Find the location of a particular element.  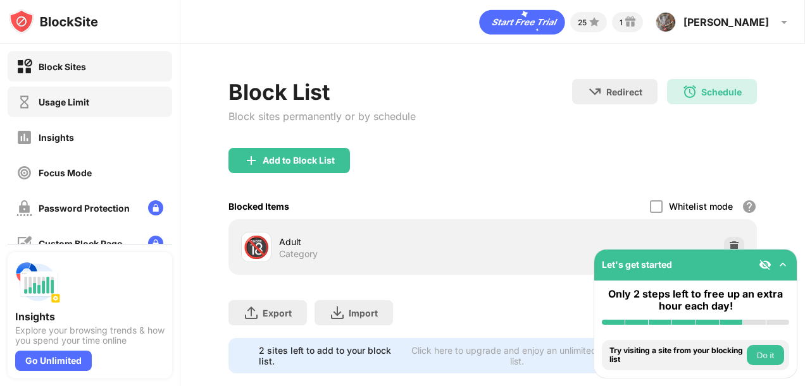

img: points-small.svg is located at coordinates (594, 22).